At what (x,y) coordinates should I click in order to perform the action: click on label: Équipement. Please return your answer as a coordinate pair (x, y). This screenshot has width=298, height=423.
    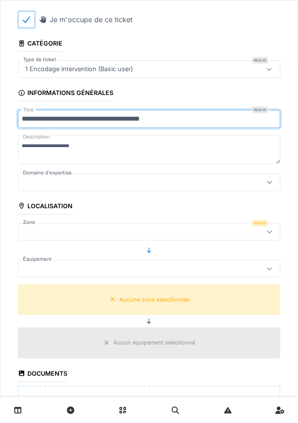
    Looking at the image, I should click on (37, 259).